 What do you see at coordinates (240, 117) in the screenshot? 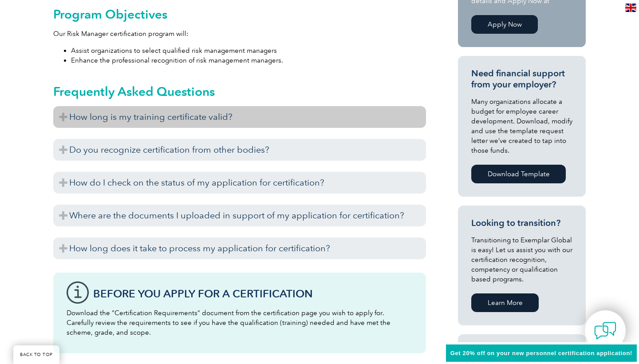
I see `h3: How long is my training certificate valid?` at bounding box center [240, 117].